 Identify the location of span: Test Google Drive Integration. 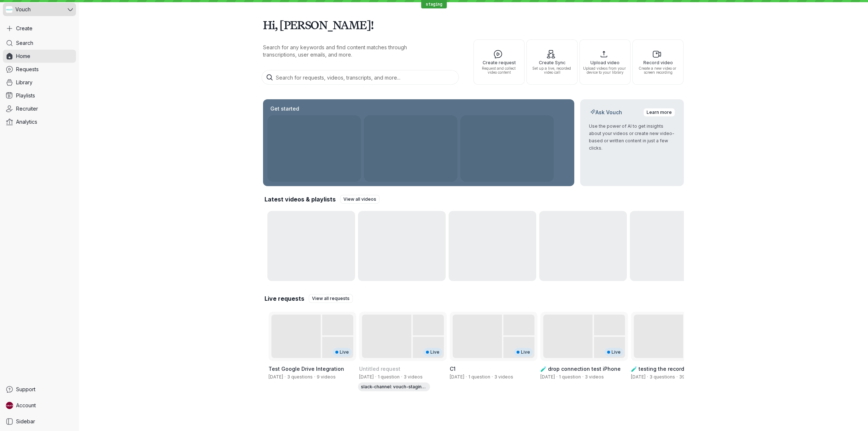
(306, 369).